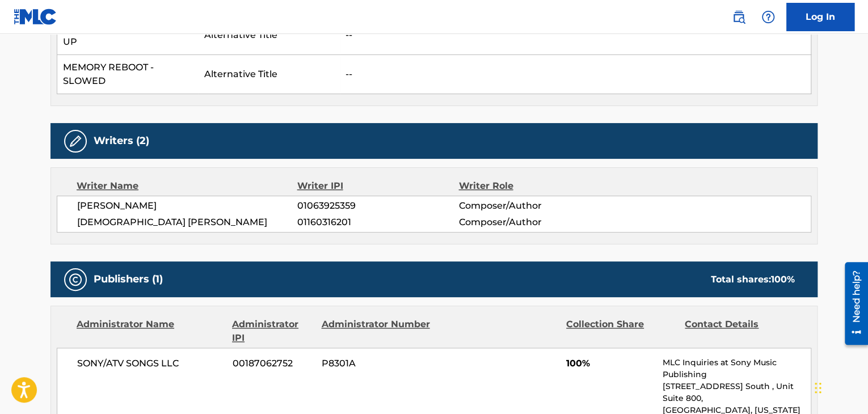 This screenshot has height=414, width=868. I want to click on div: Writer IPI, so click(378, 186).